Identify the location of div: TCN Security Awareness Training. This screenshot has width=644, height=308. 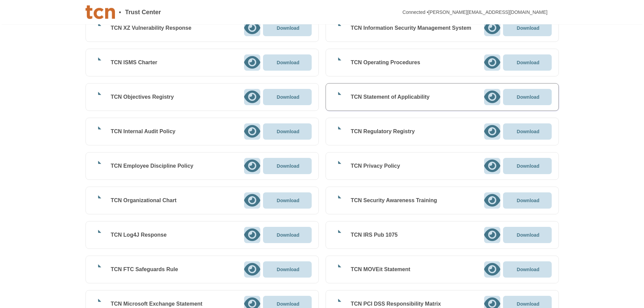
(394, 201).